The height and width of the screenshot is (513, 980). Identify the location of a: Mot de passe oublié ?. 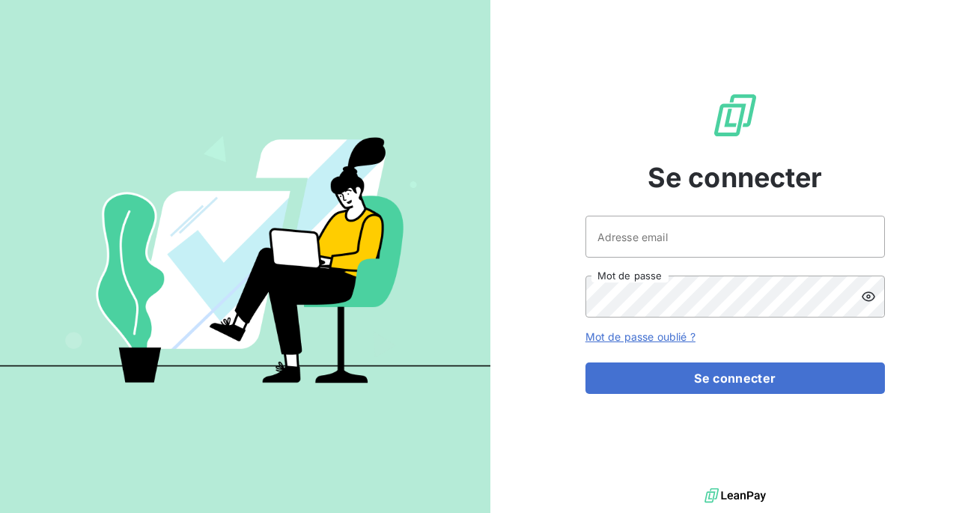
(641, 336).